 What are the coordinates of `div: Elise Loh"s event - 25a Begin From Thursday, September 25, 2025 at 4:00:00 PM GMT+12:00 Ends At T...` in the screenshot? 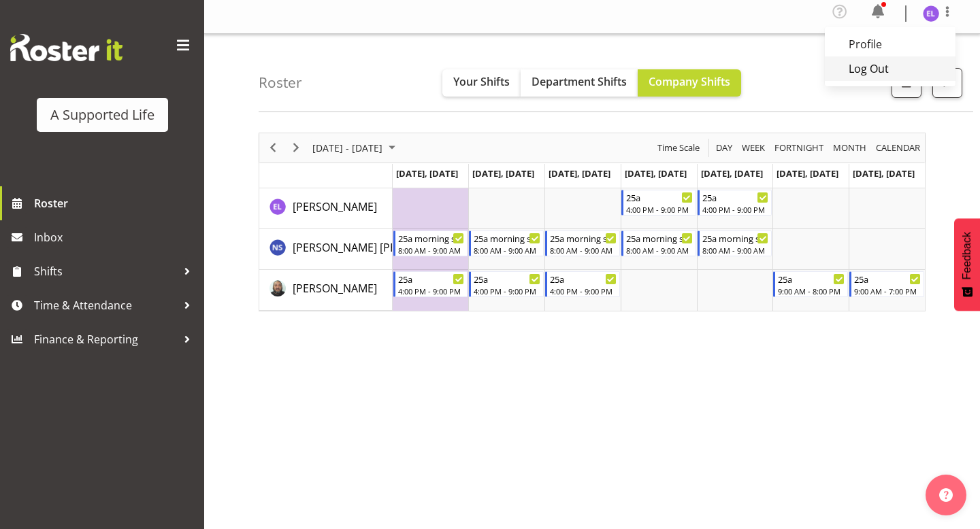 It's located at (659, 203).